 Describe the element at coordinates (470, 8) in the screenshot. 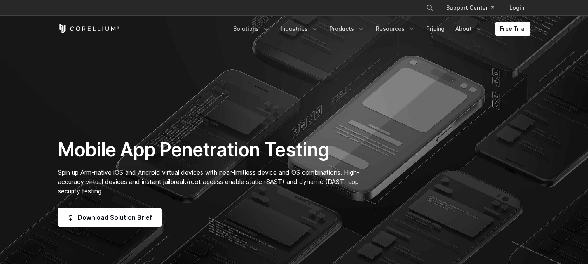

I see `a: Support Center` at that location.